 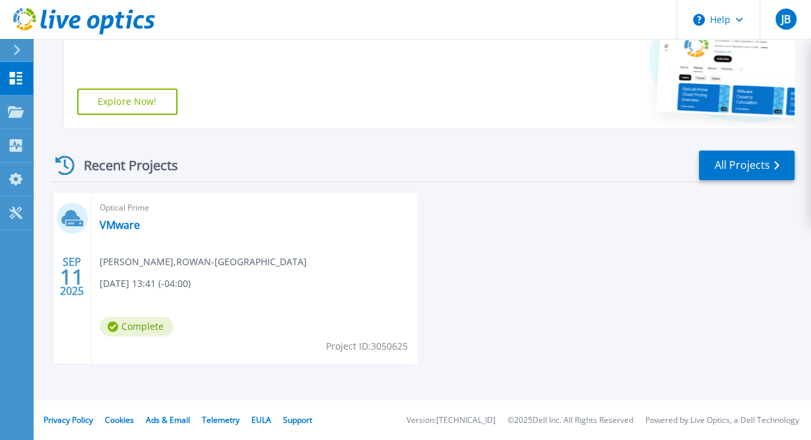 I want to click on div: SEP 2025, so click(x=72, y=277).